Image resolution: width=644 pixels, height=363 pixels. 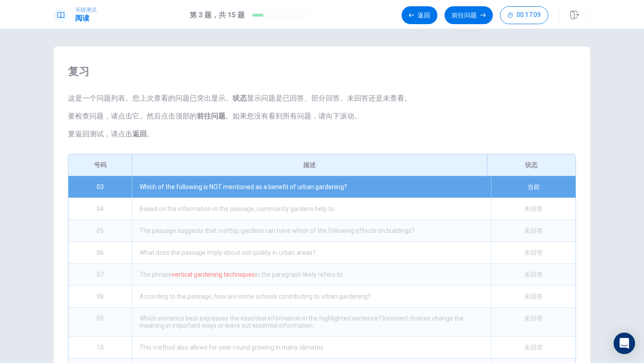 What do you see at coordinates (311, 252) in the screenshot?
I see `div: What does the passage imply about soil quality in urban areas?` at bounding box center [311, 252].